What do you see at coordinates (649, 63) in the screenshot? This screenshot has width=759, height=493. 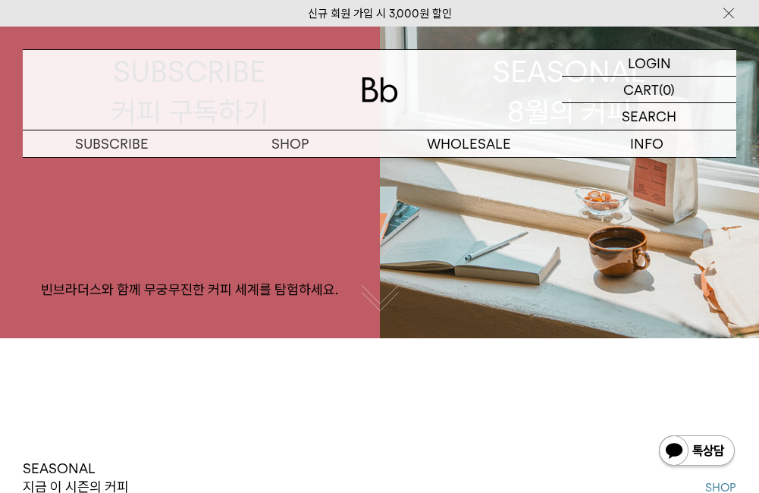 I see `p: LOGIN` at bounding box center [649, 63].